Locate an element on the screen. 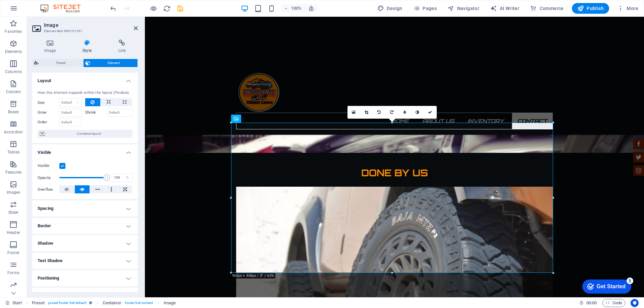 The height and width of the screenshot is (308, 644). nav: breadcrumb is located at coordinates (104, 303).